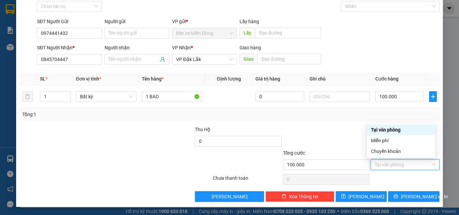 The width and height of the screenshot is (459, 215). What do you see at coordinates (303, 197) in the screenshot?
I see `span: Xóa Thông tin` at bounding box center [303, 197].